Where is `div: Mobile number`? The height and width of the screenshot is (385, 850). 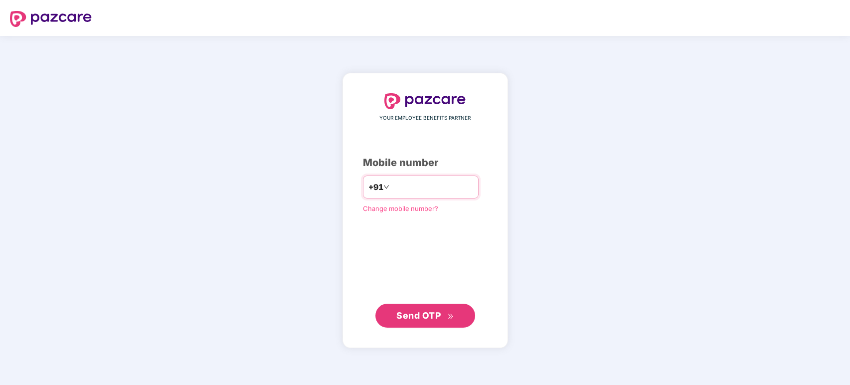 div: Mobile number is located at coordinates (425, 162).